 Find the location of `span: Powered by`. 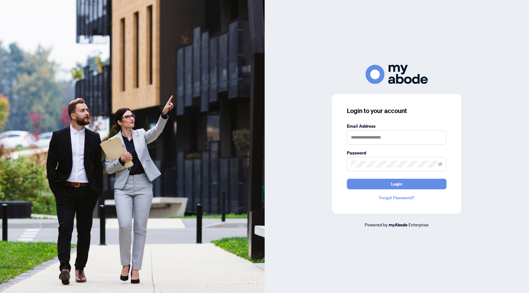

span: Powered by is located at coordinates (376, 225).